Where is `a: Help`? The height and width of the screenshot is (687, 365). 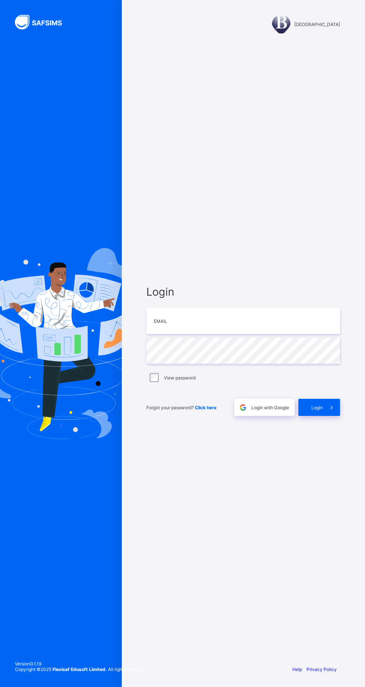
a: Help is located at coordinates (297, 669).